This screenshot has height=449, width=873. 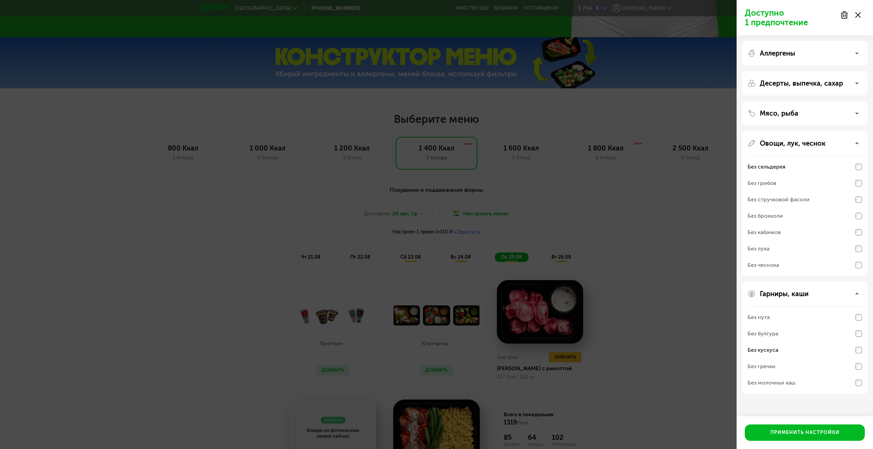 What do you see at coordinates (791, 18) in the screenshot?
I see `p: Доступно 1 предпочтение` at bounding box center [791, 18].